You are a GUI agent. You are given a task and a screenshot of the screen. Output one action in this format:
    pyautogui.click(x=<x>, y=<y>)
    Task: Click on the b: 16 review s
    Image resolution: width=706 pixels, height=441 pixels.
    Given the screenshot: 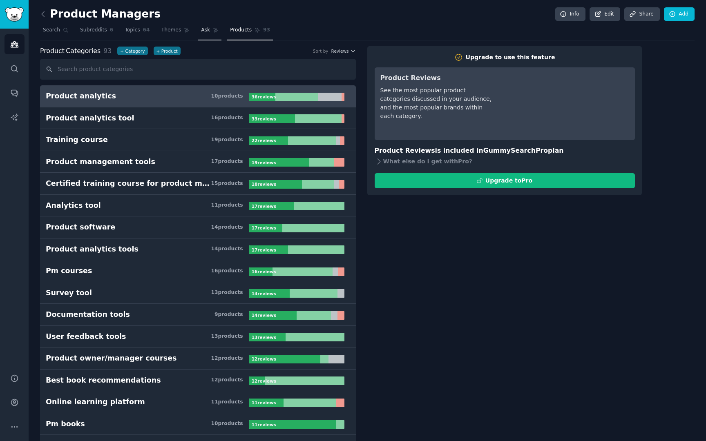 What is the action you would take?
    pyautogui.click(x=264, y=272)
    